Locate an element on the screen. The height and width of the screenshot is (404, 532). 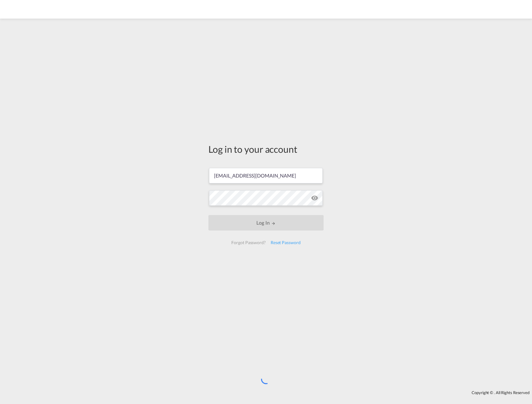
input: Enter email/phone number is located at coordinates (266, 176).